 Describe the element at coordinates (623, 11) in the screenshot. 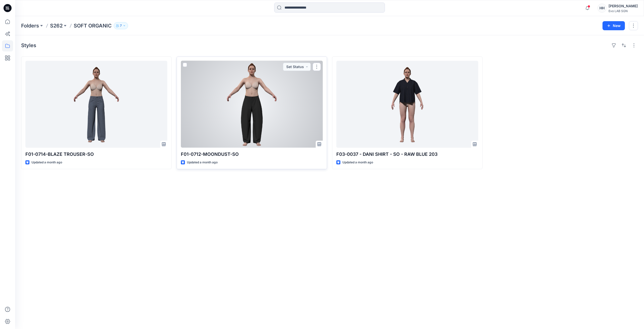

I see `div: Evo LAB SGN` at that location.